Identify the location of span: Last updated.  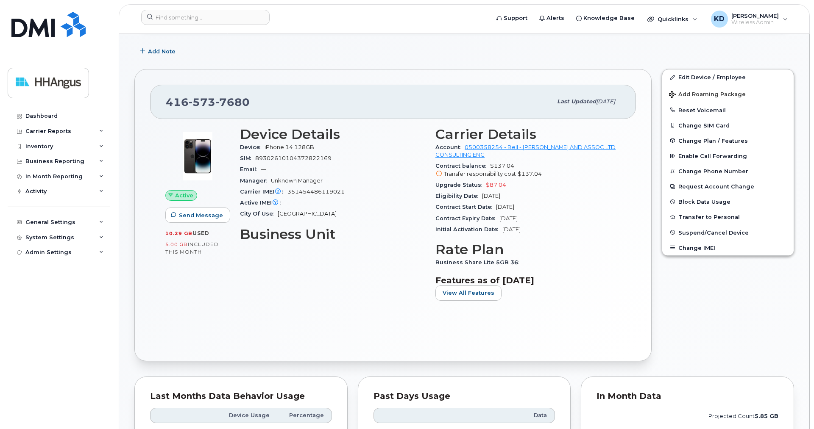
(577, 101).